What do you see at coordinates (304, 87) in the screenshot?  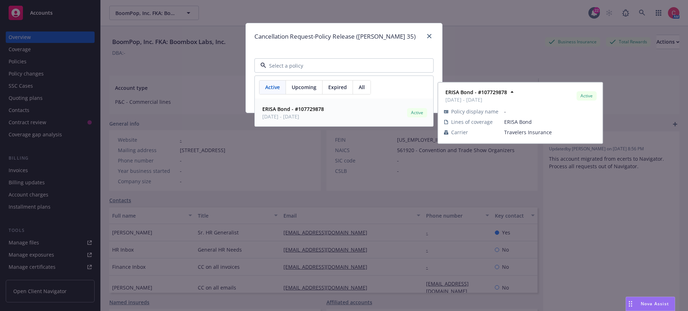 I see `span: Upcoming` at bounding box center [304, 87].